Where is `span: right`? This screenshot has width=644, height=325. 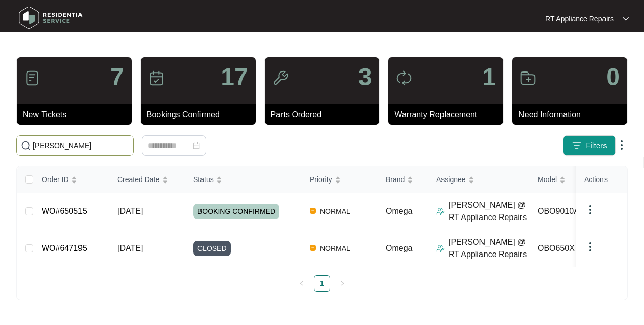 span: right is located at coordinates (342, 283).